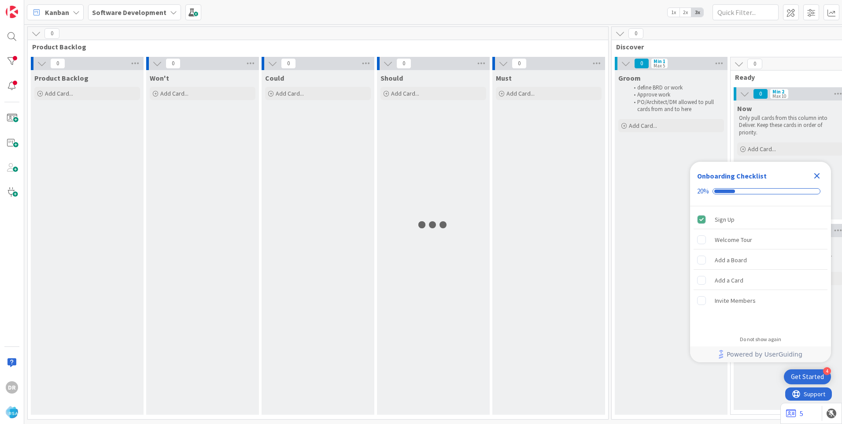 The height and width of the screenshot is (424, 842). I want to click on div: Do not show again, so click(761, 339).